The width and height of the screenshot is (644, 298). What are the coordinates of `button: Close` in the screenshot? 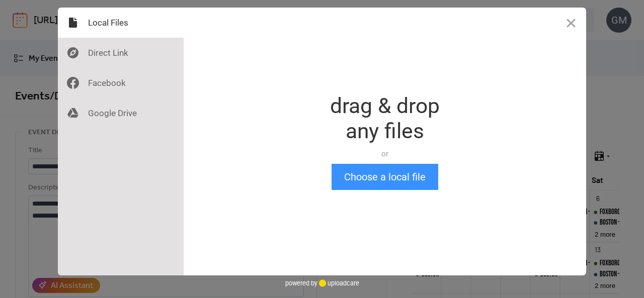 It's located at (571, 23).